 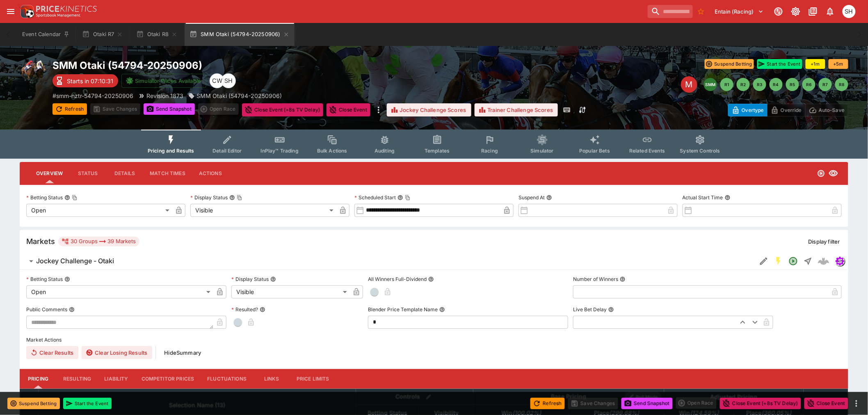 What do you see at coordinates (227, 150) in the screenshot?
I see `span: Detail Editor` at bounding box center [227, 150].